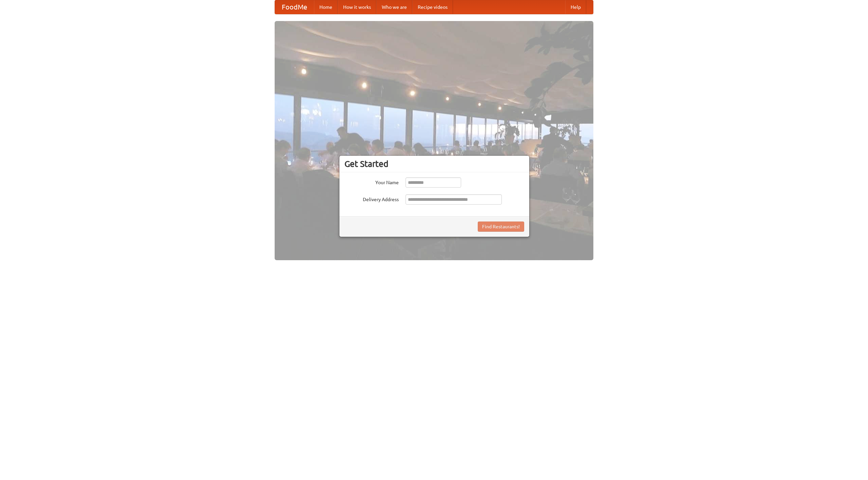 The width and height of the screenshot is (868, 480). Describe the element at coordinates (501, 227) in the screenshot. I see `button: Find Restaurants!` at that location.